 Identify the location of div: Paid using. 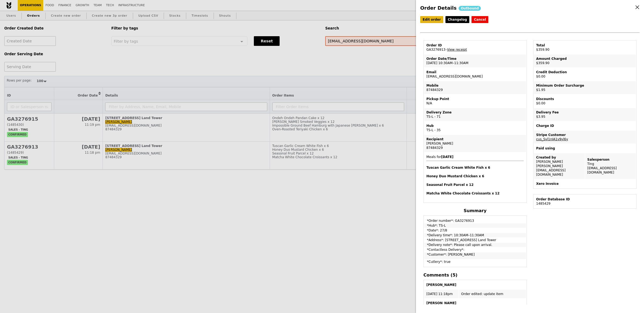
(585, 148).